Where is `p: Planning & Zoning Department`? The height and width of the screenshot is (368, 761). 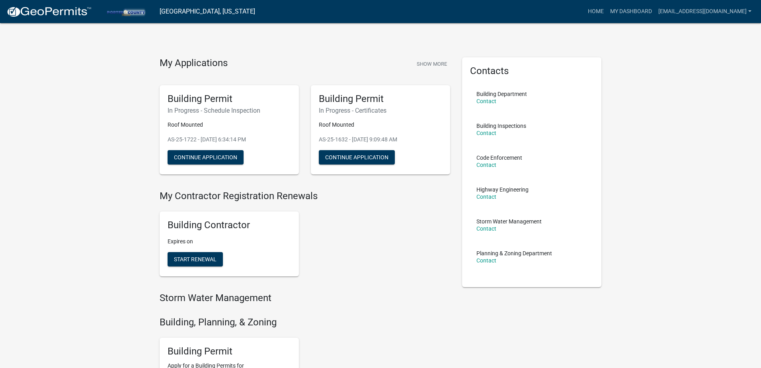 p: Planning & Zoning Department is located at coordinates (514, 253).